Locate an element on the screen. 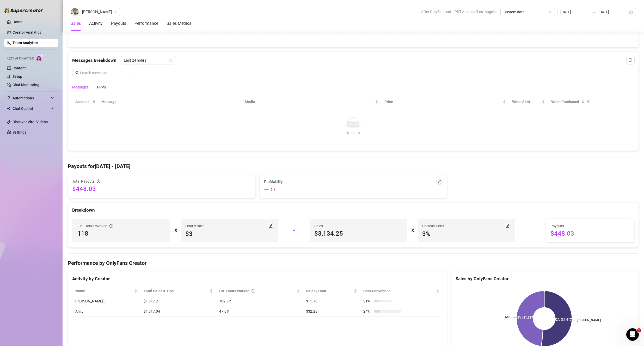 Image resolution: width=644 pixels, height=346 pixels. span: Chat Copilot is located at coordinates (31, 109).